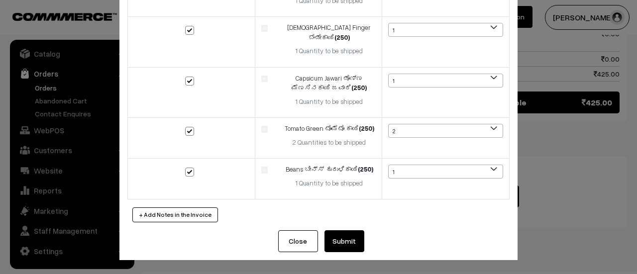  What do you see at coordinates (329, 83) in the screenshot?
I see `div: Capsicum Jawari ಡೊಣ್ಣ ಮೆಣಸಿನಕಾಯಿ ಜವಾರಿ` at bounding box center [329, 83].